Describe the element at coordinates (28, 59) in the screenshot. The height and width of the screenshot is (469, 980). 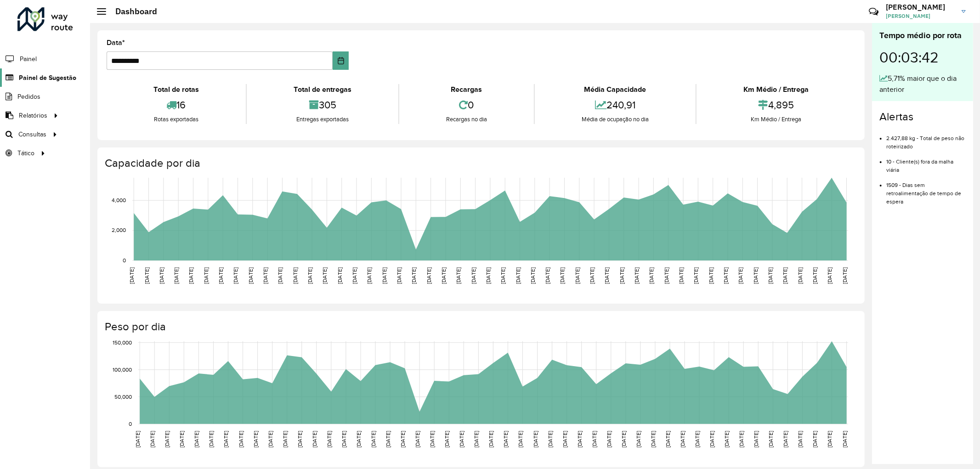
I see `span: Painel` at that location.